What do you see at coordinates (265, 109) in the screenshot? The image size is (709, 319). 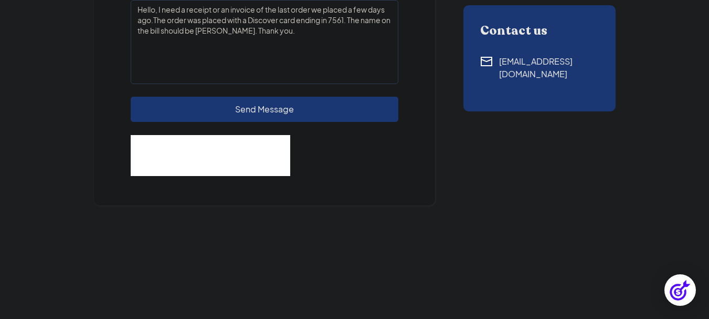 I see `input: Send Message` at bounding box center [265, 109].